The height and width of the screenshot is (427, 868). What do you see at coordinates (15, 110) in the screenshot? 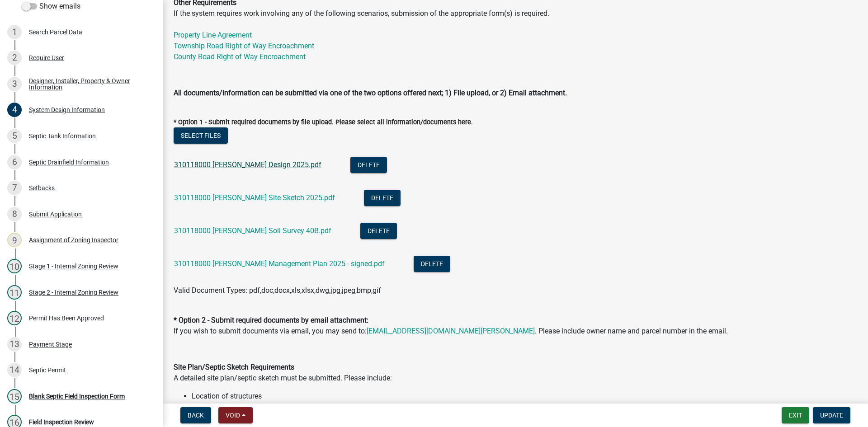
I see `div: 4` at bounding box center [15, 110].